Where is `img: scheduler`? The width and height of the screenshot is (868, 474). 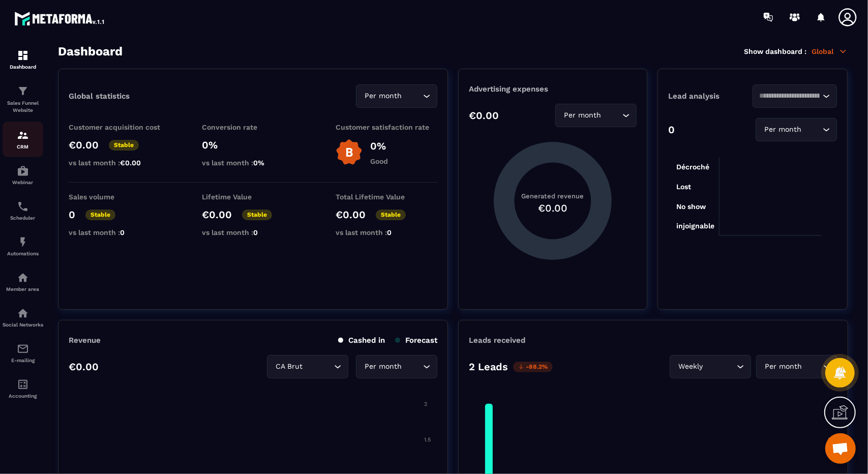 img: scheduler is located at coordinates (23, 207).